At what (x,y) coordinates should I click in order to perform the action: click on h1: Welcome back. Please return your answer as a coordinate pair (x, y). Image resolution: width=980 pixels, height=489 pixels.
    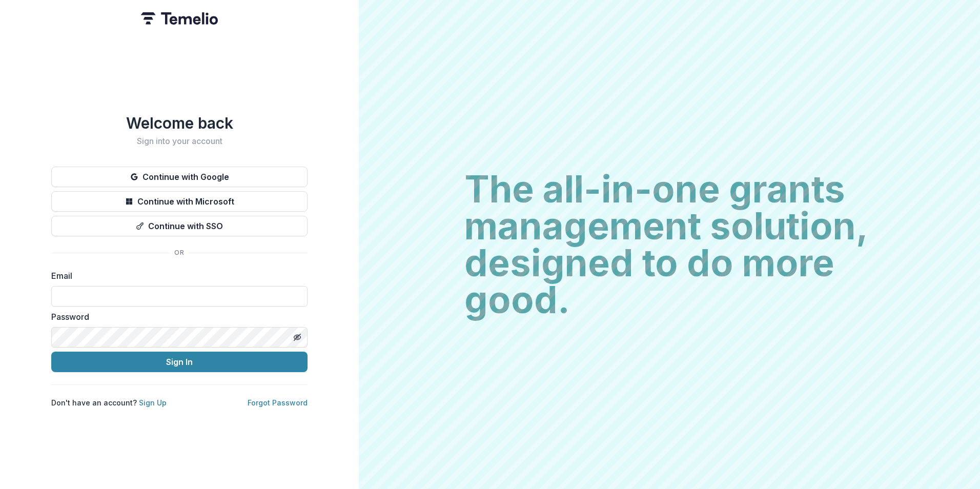
    Looking at the image, I should click on (180, 123).